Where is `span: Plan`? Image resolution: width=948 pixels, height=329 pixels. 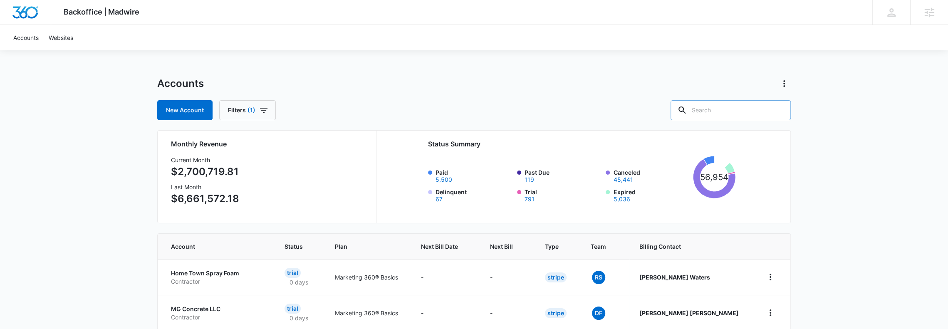 span: Plan is located at coordinates (368, 246).